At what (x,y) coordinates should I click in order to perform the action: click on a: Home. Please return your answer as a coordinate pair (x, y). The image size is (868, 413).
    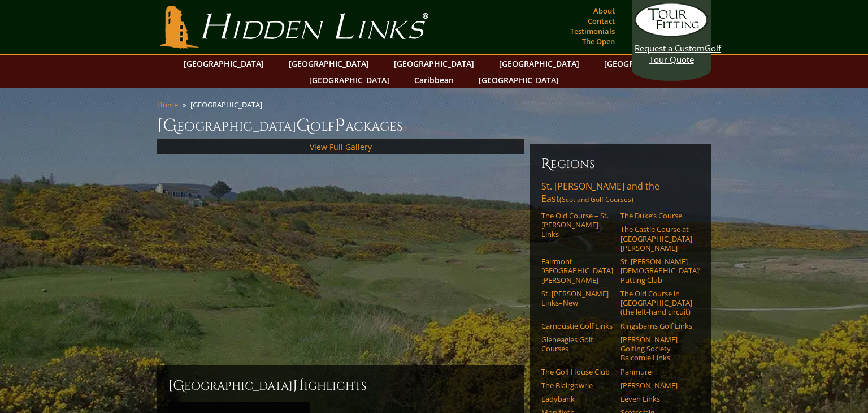
    Looking at the image, I should click on (168, 105).